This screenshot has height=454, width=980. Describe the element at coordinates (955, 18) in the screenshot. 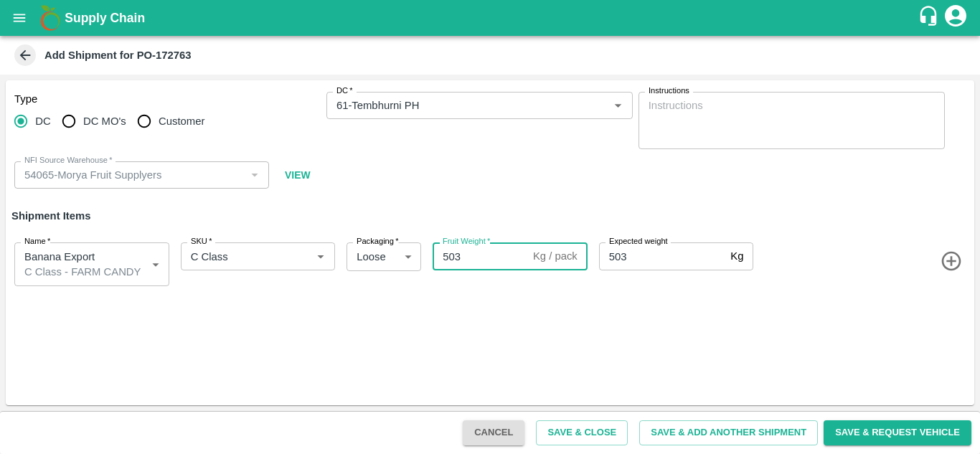

I see `div: account of current user` at that location.